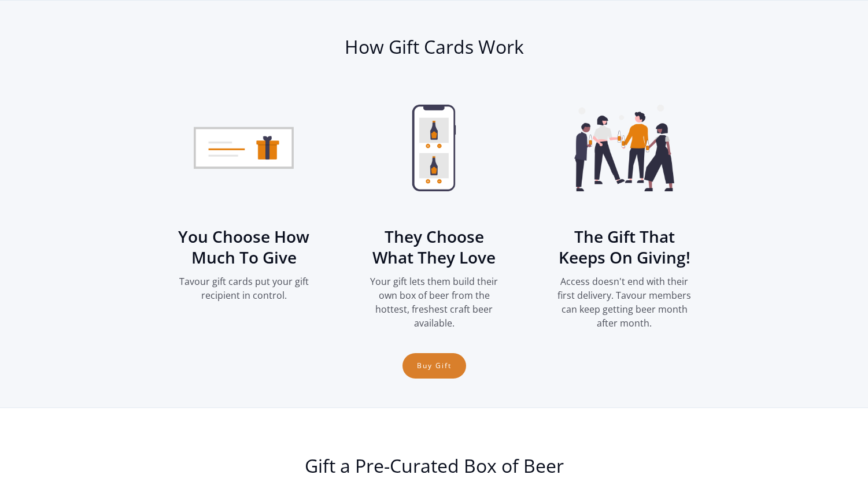 The image size is (868, 482). Describe the element at coordinates (624, 209) in the screenshot. I see `div: 3 of 3` at that location.